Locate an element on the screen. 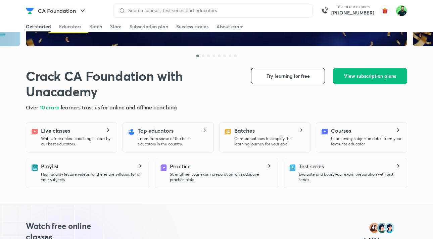  h5: Courses is located at coordinates (341, 130).